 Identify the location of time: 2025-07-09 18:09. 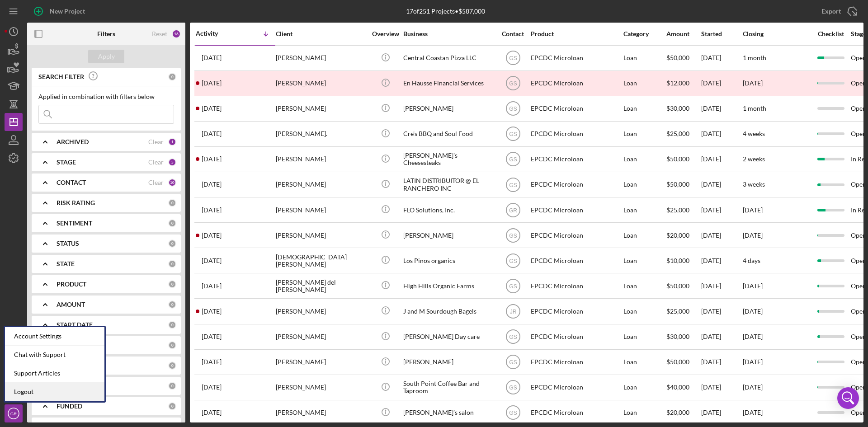
(212, 210).